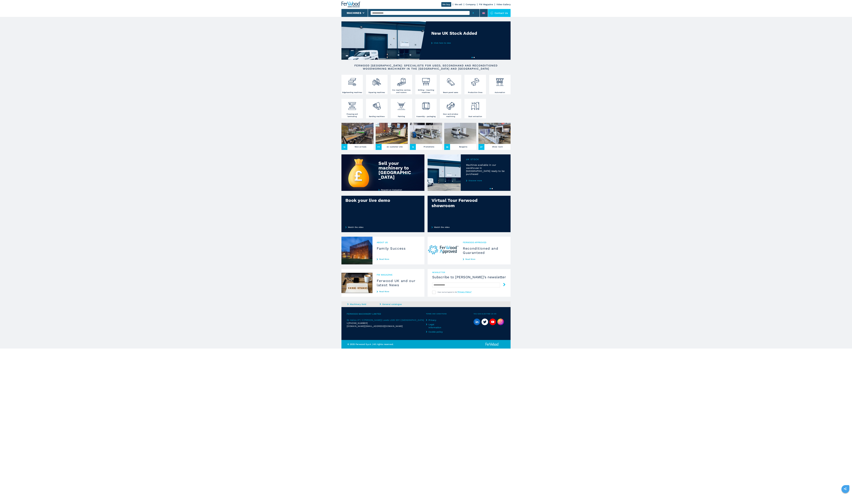  What do you see at coordinates (377, 85) in the screenshot?
I see `a: Squaring machines` at bounding box center [377, 85].